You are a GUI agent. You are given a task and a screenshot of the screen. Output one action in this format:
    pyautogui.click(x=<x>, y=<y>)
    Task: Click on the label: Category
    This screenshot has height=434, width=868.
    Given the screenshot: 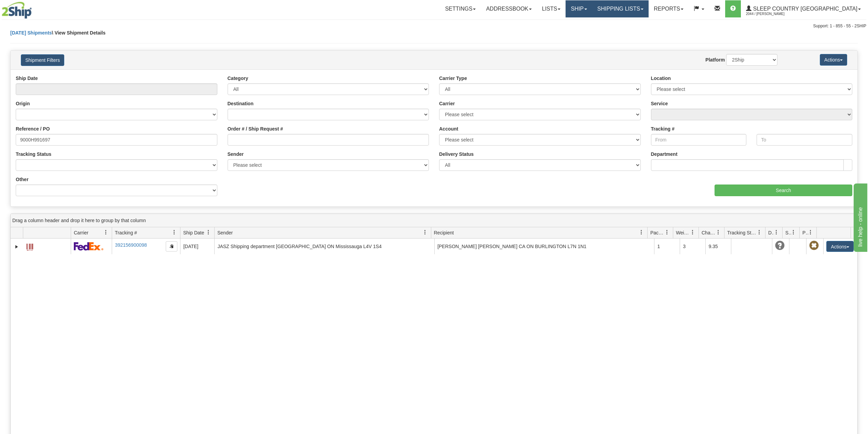 What is the action you would take?
    pyautogui.click(x=238, y=78)
    